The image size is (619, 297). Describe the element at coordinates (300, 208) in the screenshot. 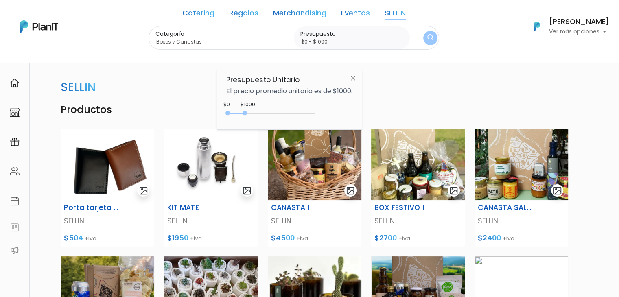

I see `h6: CANASTA 1` at that location.